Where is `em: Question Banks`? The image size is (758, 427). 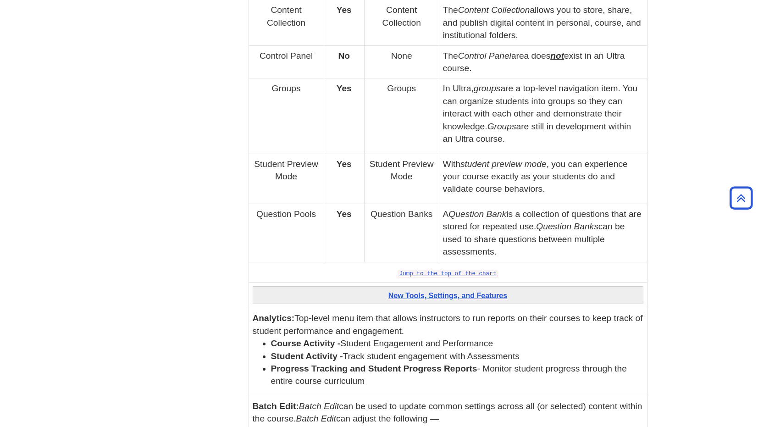
em: Question Banks is located at coordinates (567, 226).